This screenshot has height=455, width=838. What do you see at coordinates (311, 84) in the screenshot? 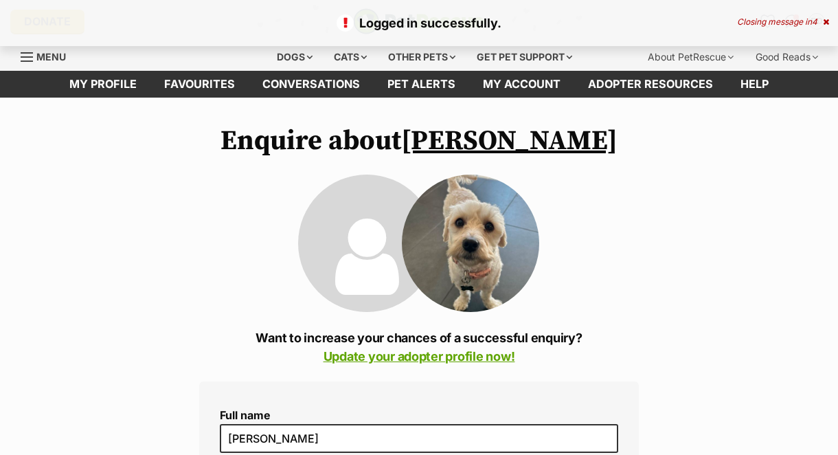
I see `a: conversations` at bounding box center [311, 84].